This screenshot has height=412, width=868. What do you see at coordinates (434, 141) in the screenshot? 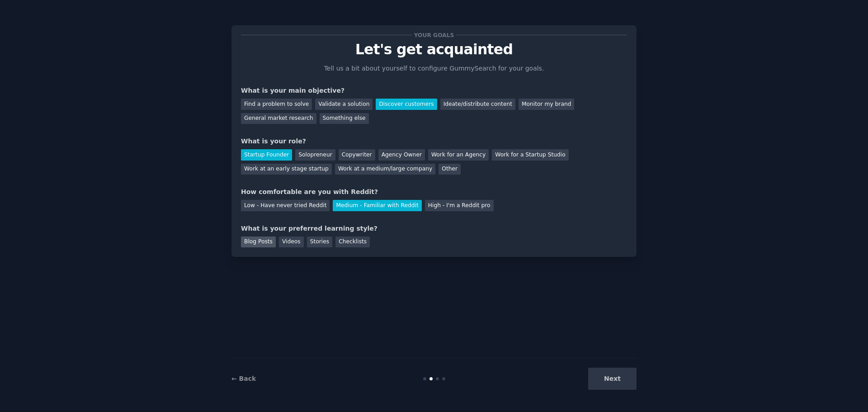
I see `div: What is your role?` at bounding box center [434, 141].